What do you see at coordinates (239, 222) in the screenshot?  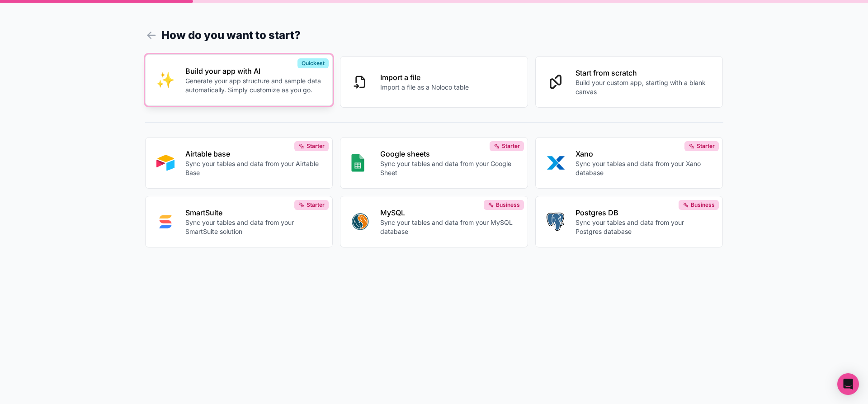 I see `button: SMART_SUITESmartSuiteSync your tables and data from your SmartSuite solutionStarter` at bounding box center [239, 222].